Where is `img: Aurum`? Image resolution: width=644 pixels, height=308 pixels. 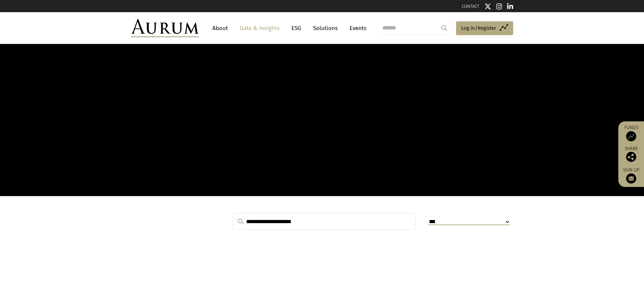 img: Aurum is located at coordinates (165, 28).